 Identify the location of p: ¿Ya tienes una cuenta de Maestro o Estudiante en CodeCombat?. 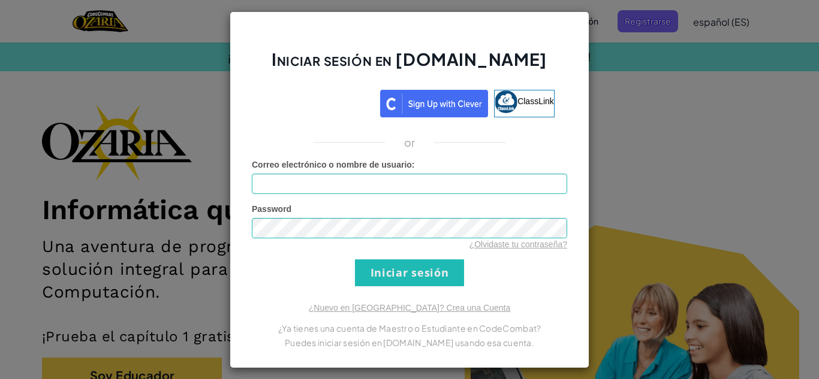
(409, 328).